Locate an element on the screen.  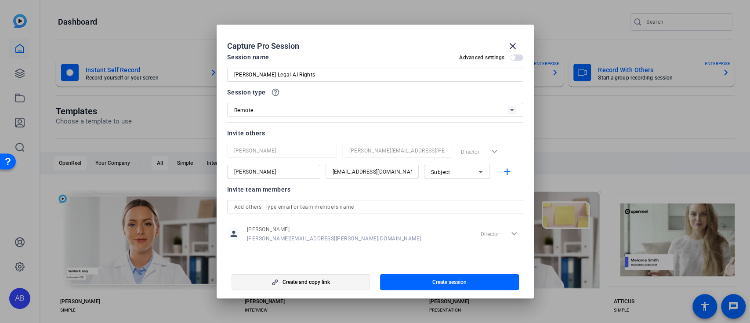
button: Create and copy link is located at coordinates (301, 282).